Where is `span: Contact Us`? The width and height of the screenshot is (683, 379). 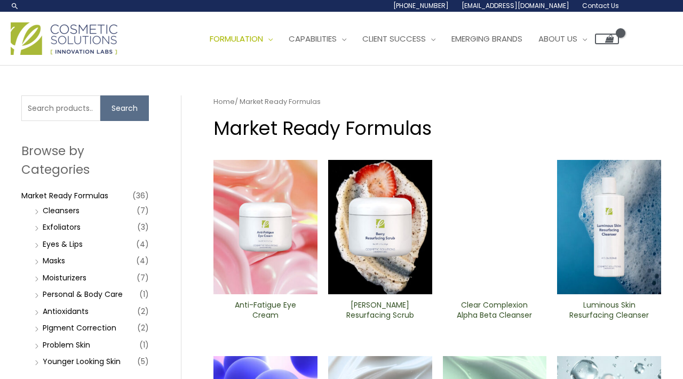 span: Contact Us is located at coordinates (600, 5).